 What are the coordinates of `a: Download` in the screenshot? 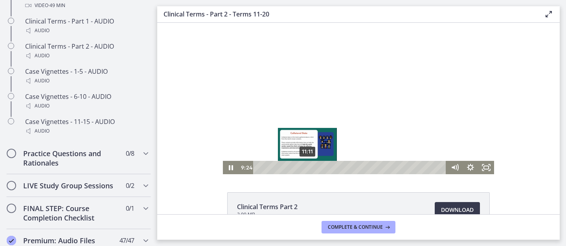 It's located at (457, 210).